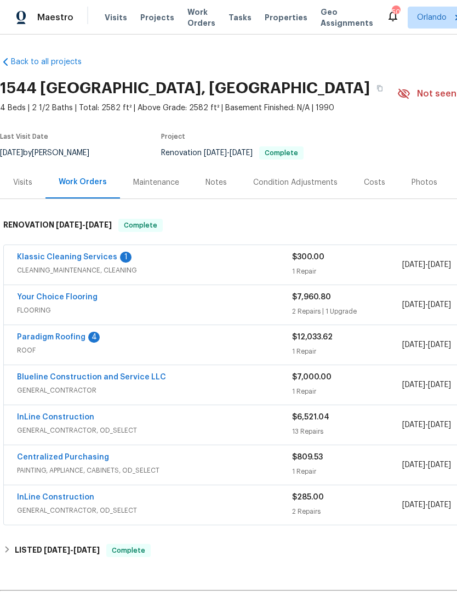 The height and width of the screenshot is (596, 457). Describe the element at coordinates (155, 350) in the screenshot. I see `span: ROOF` at that location.